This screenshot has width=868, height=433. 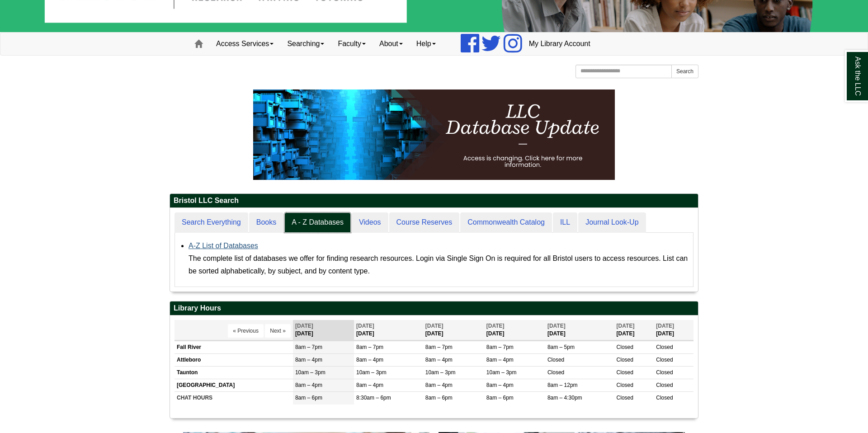 I want to click on a: Searching, so click(x=305, y=44).